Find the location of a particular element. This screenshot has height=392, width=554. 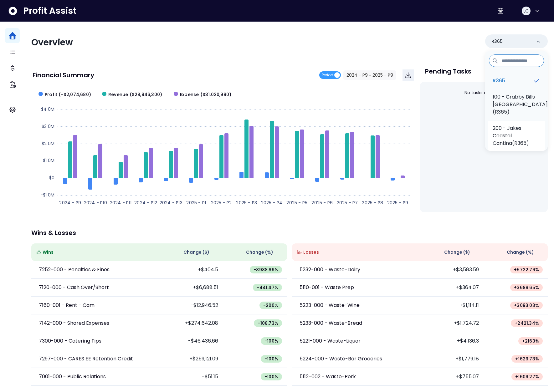

text: $0 is located at coordinates (52, 177).